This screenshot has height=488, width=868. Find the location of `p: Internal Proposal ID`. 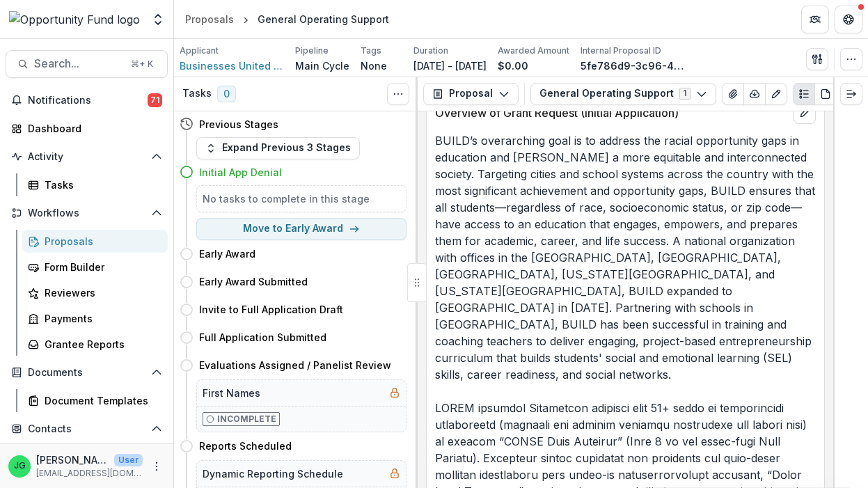

p: Internal Proposal ID is located at coordinates (621, 51).